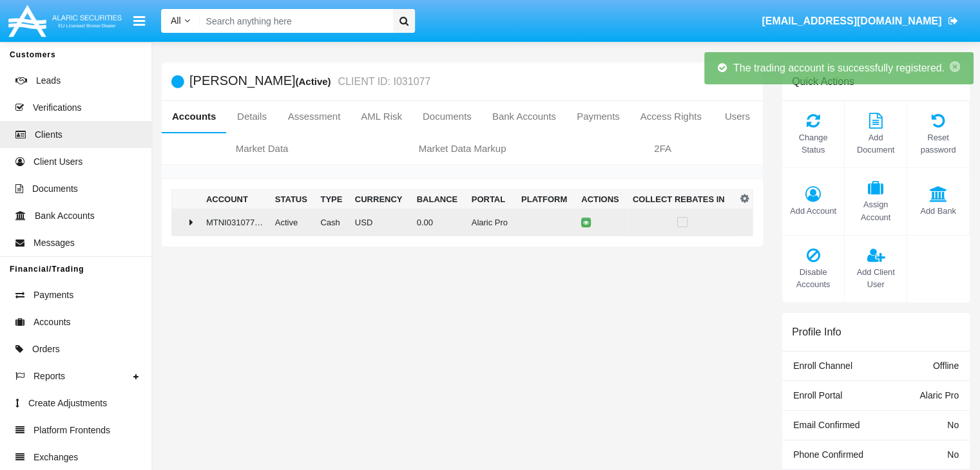 The image size is (980, 470). Describe the element at coordinates (67, 403) in the screenshot. I see `span: Create Adjustments` at that location.